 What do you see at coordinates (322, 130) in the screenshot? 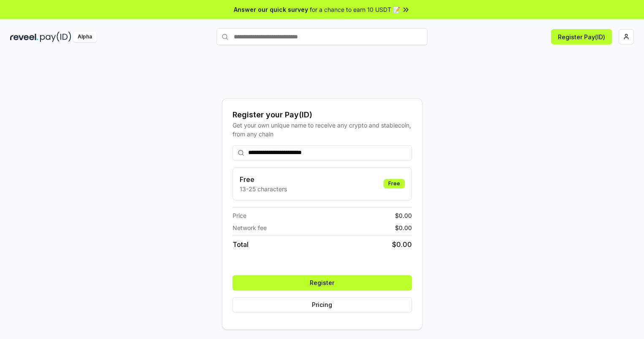
I see `div: Get your own unique name to receive any crypto and stablecoin, from any chain` at bounding box center [322, 130].